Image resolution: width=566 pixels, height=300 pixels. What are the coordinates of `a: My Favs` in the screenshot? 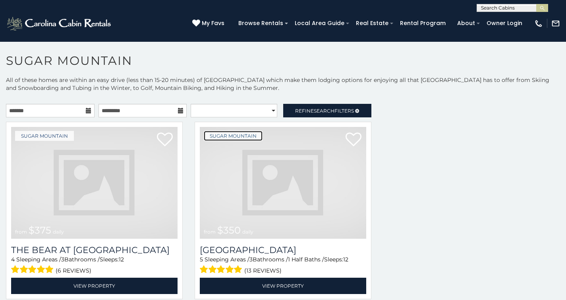 It's located at (209, 23).